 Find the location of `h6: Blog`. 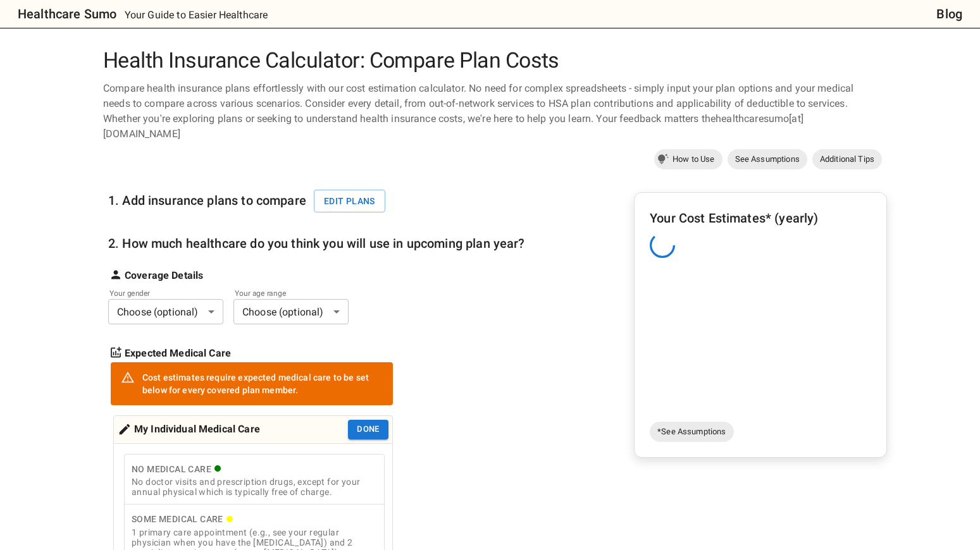

h6: Blog is located at coordinates (949, 14).